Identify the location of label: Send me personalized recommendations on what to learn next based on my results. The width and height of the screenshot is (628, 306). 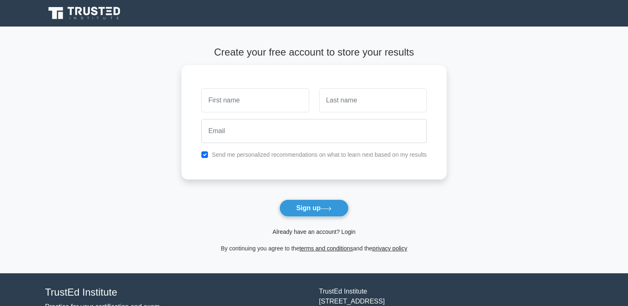
(319, 155).